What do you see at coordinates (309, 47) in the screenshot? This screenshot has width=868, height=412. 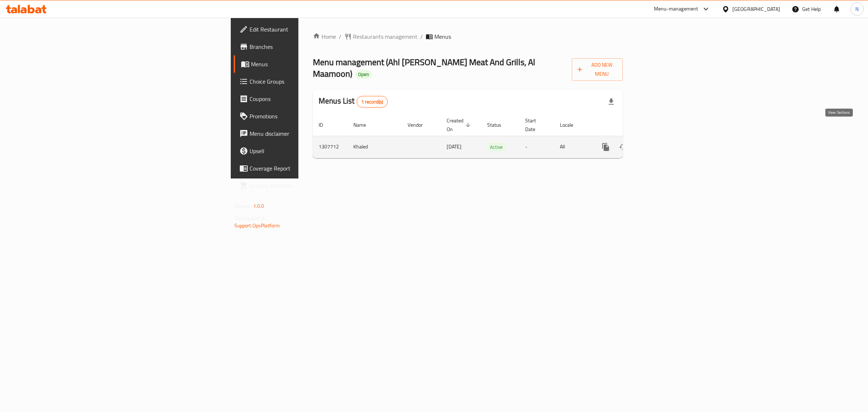 I see `span: Branches` at bounding box center [309, 47].